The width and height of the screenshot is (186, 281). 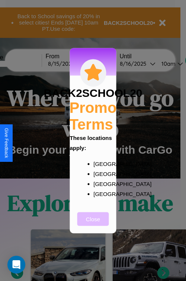 I want to click on h3: BACK2SCHOOL20, so click(x=92, y=93).